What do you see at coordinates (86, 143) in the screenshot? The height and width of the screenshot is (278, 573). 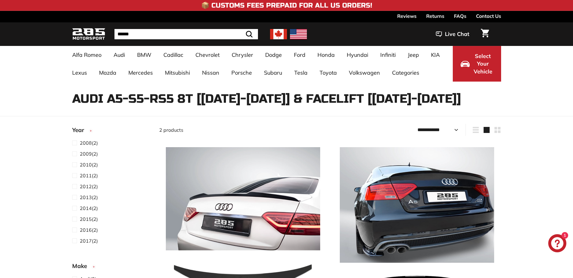 I see `span: 2008` at bounding box center [86, 143].